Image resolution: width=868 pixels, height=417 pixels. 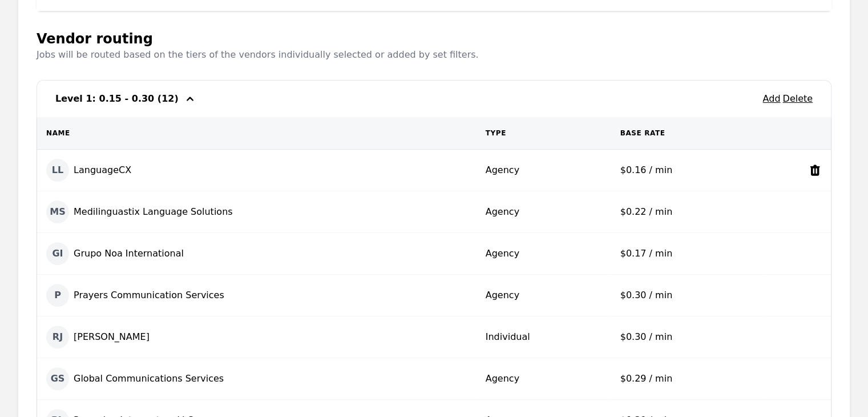 What do you see at coordinates (257, 254) in the screenshot?
I see `div: Grupo Noa International` at bounding box center [257, 254].